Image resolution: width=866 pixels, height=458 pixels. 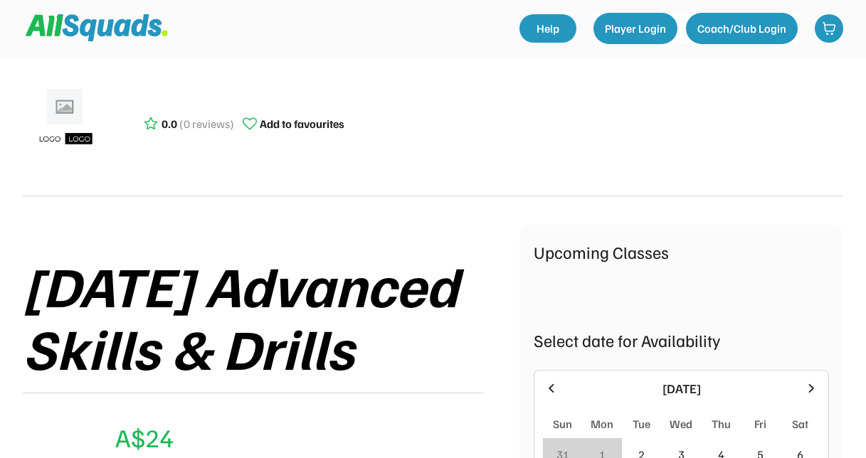 I want to click on div: 0.0, so click(x=169, y=124).